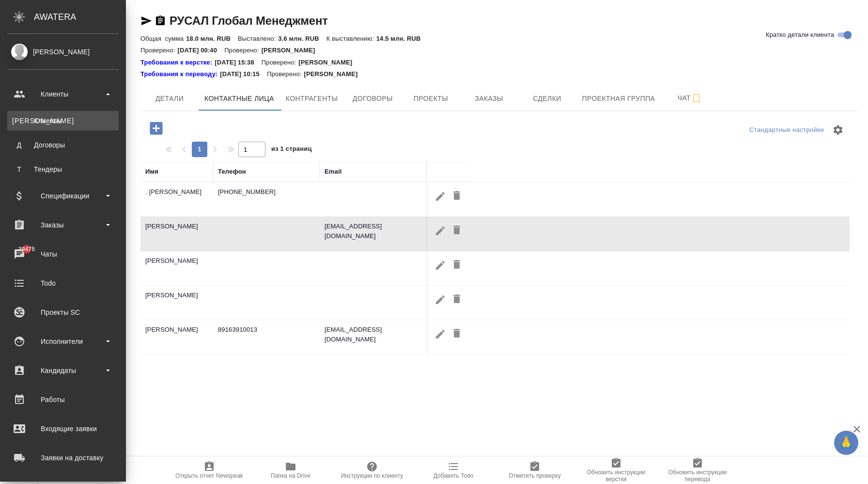 This screenshot has height=484, width=868. Describe the element at coordinates (239, 98) in the screenshot. I see `span: Контактные лица` at that location.